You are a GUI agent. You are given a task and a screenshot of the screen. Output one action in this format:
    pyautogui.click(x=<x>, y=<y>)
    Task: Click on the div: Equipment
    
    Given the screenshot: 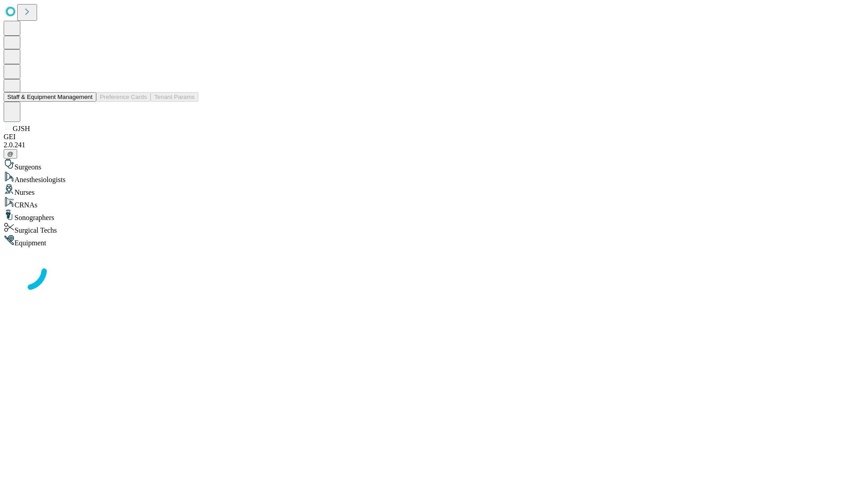 What is the action you would take?
    pyautogui.click(x=434, y=241)
    